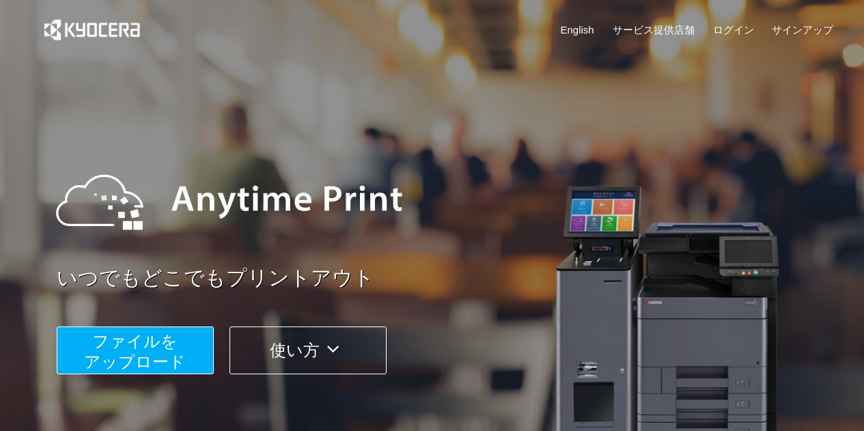  What do you see at coordinates (734, 29) in the screenshot?
I see `a: ログイン` at bounding box center [734, 29].